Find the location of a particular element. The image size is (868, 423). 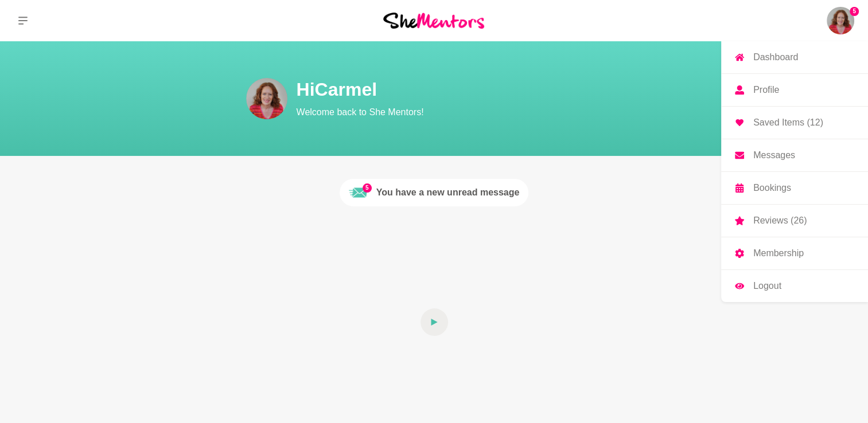

a: Reviews (26) is located at coordinates (794, 221).